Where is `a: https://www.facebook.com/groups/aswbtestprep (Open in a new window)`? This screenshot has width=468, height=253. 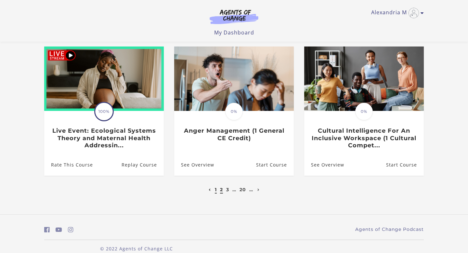
a: https://www.facebook.com/groups/aswbtestprep (Open in a new window) is located at coordinates (47, 230).